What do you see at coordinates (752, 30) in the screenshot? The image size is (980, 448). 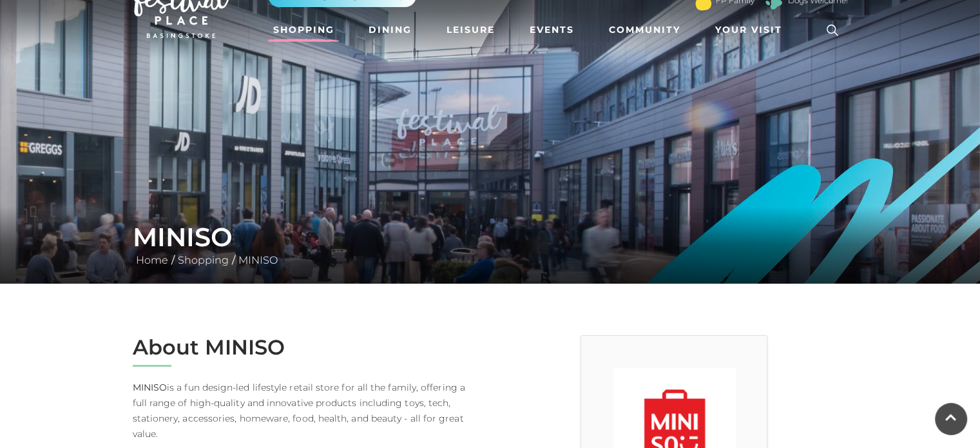 I see `a: Your Visit` at bounding box center [752, 30].